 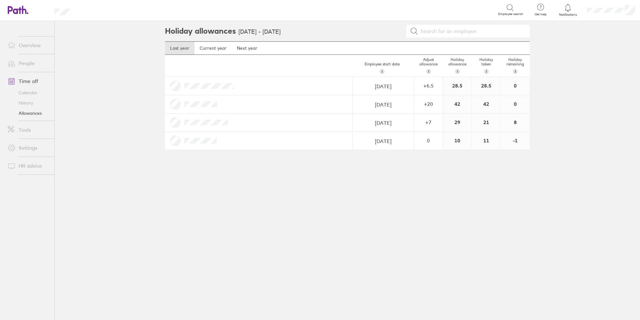 What do you see at coordinates (510, 14) in the screenshot?
I see `span: Employee search` at bounding box center [510, 14].